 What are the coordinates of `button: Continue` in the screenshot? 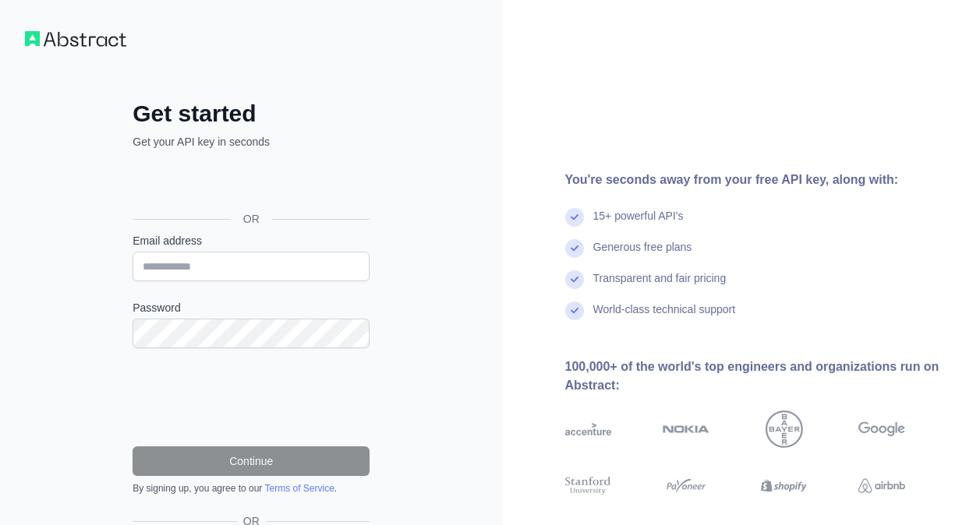 It's located at (251, 461).